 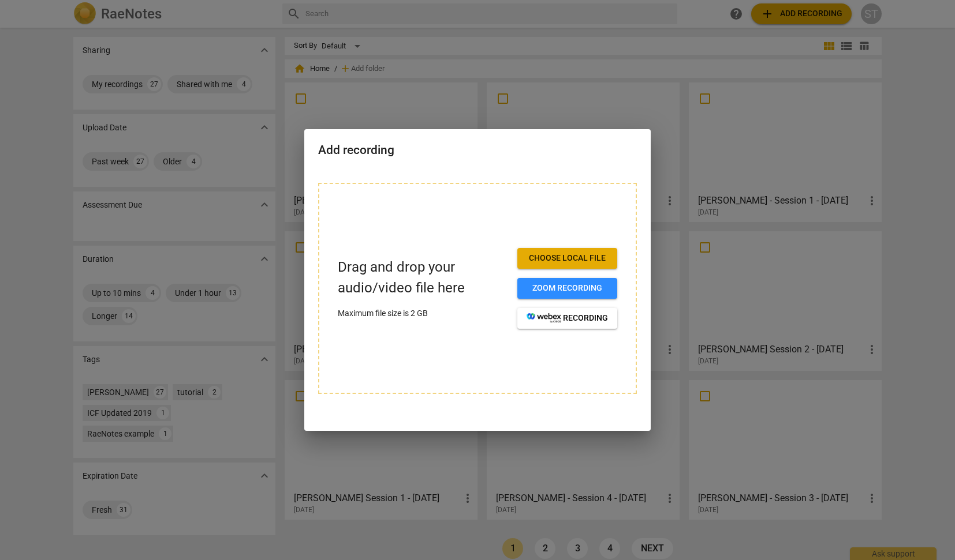 I want to click on p: Maximum file size is 2 GB, so click(x=423, y=313).